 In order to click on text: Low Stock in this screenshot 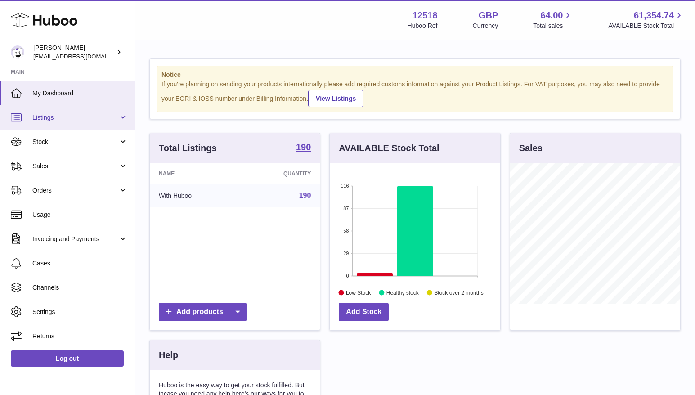, I will do `click(358, 292)`.